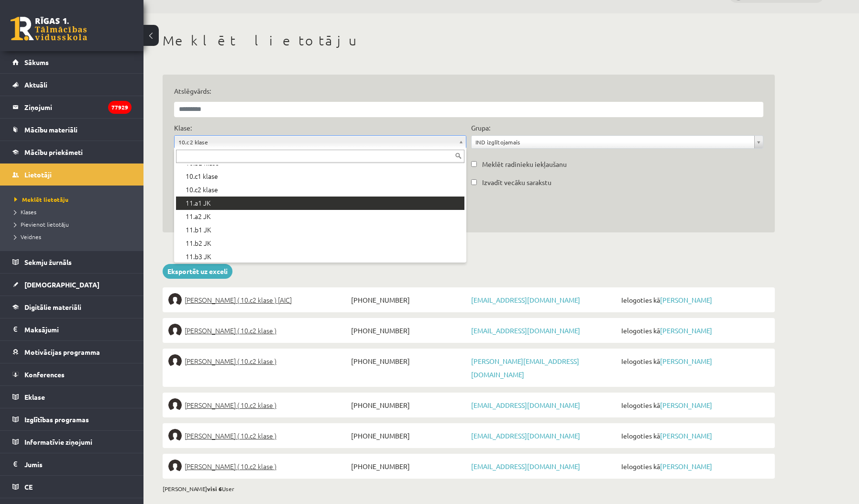  What do you see at coordinates (320, 217) in the screenshot?
I see `div: 11.a2 JK` at bounding box center [320, 217].